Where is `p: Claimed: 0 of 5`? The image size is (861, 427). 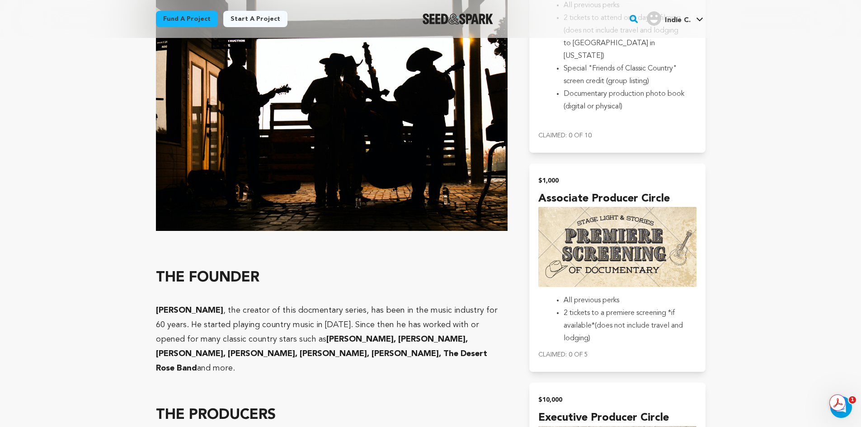
p: Claimed: 0 of 5 is located at coordinates (617, 355).